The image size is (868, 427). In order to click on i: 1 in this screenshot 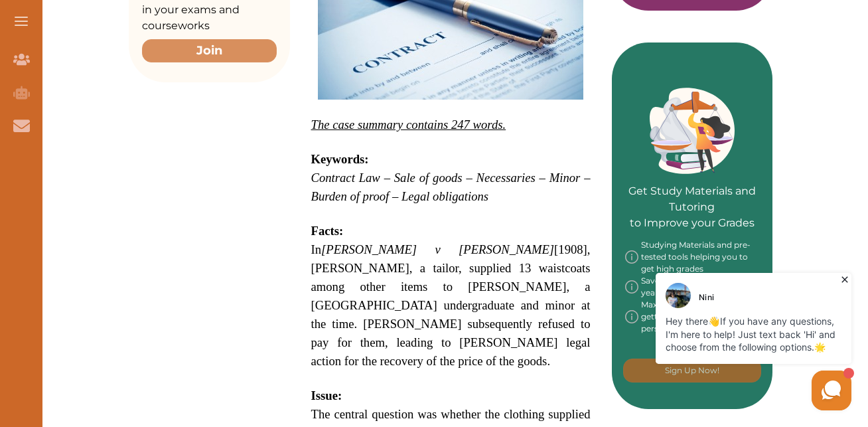, I will do `click(299, 104)`.